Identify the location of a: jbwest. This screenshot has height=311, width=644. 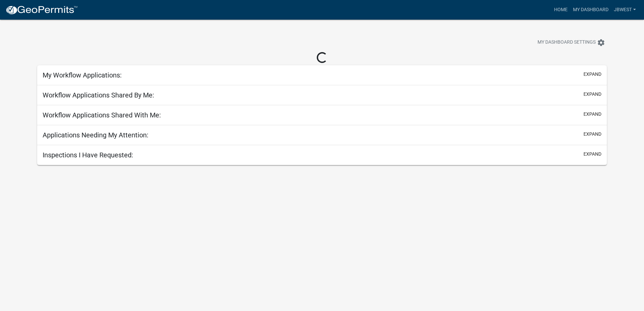
(625, 10).